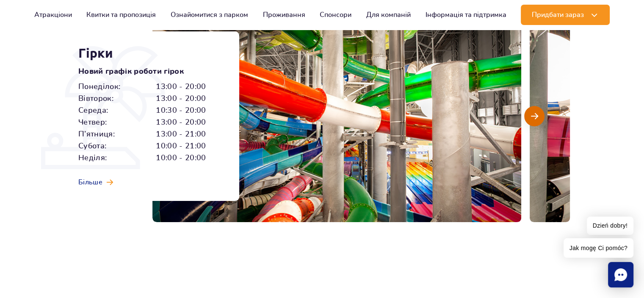  Describe the element at coordinates (181, 158) in the screenshot. I see `span: 10:00 - 20:00` at that location.